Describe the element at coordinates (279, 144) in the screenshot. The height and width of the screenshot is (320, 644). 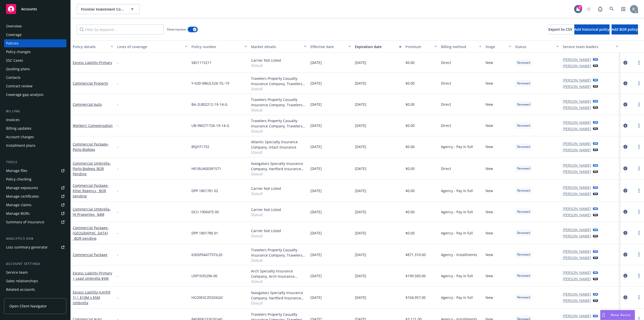
I see `div: Atlantic Specialty Insurance Company, Intact Insurance` at that location.